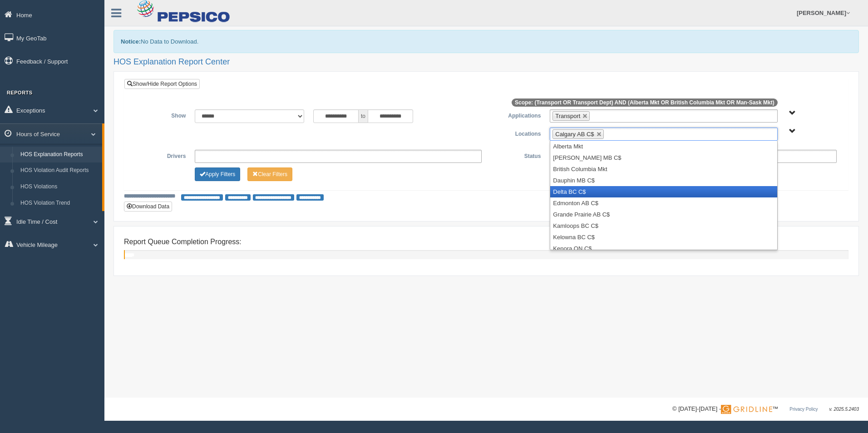  What do you see at coordinates (574, 134) in the screenshot?
I see `span: Calgary AB C$` at bounding box center [574, 134].